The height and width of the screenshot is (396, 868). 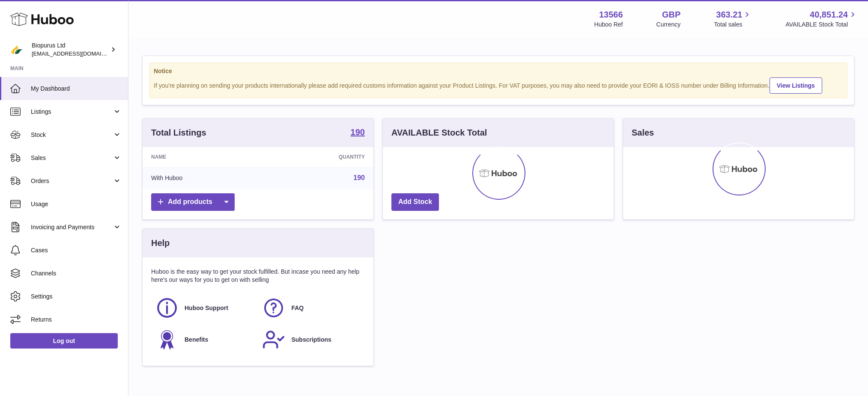 What do you see at coordinates (498, 71) in the screenshot?
I see `strong: Notice` at bounding box center [498, 71].